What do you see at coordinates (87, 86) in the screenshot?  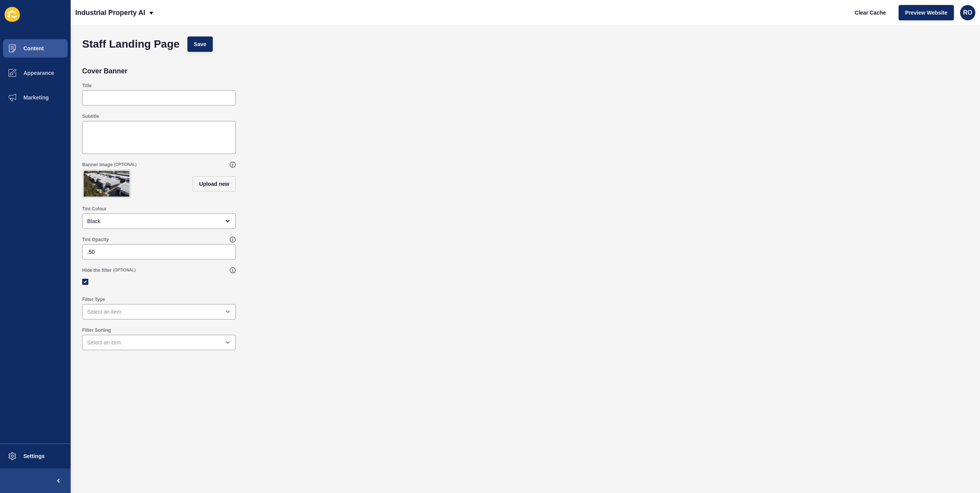 I see `label: Title` at bounding box center [87, 86].